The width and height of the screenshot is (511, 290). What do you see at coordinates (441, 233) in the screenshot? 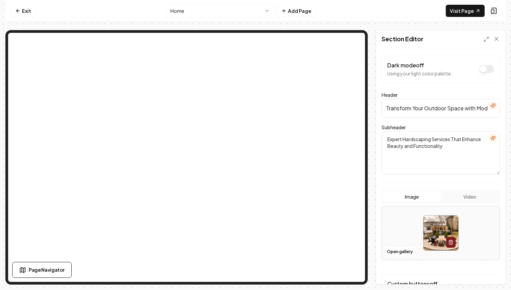
I see `img: image` at bounding box center [441, 233].